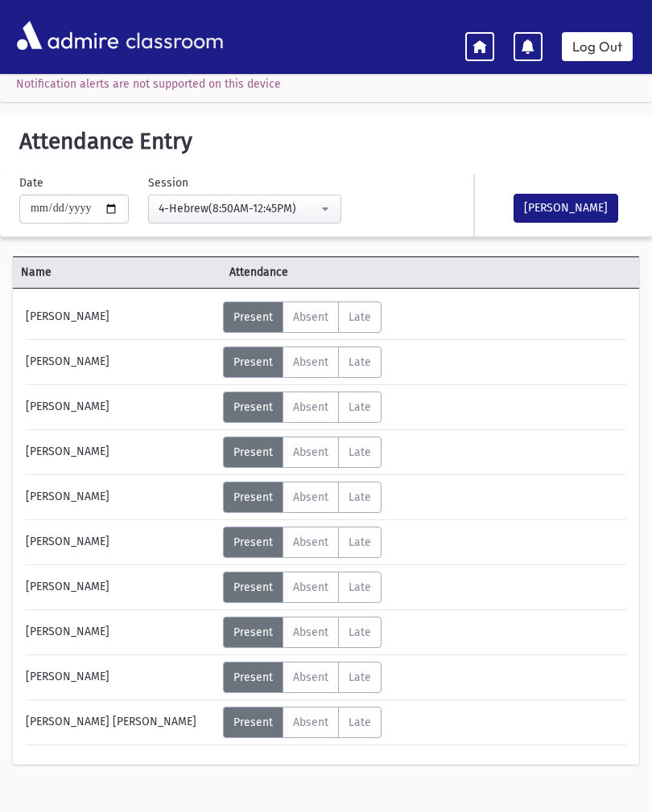  Describe the element at coordinates (404, 272) in the screenshot. I see `span: Attendance` at that location.